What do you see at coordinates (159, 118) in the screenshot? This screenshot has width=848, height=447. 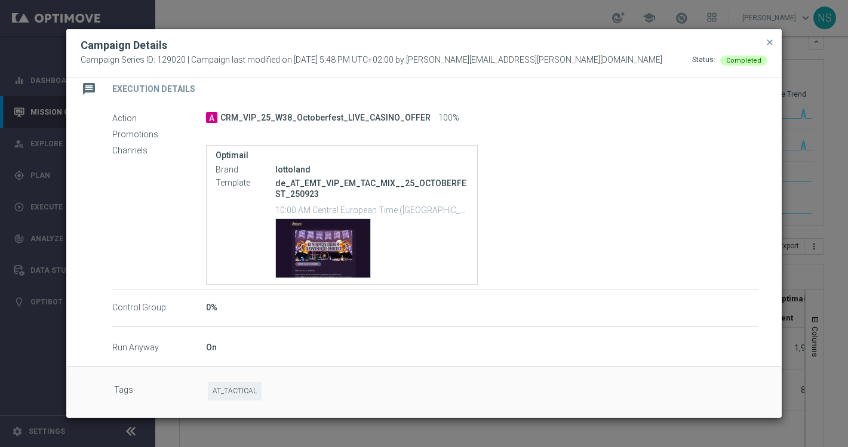 I see `label: Action` at bounding box center [159, 118].